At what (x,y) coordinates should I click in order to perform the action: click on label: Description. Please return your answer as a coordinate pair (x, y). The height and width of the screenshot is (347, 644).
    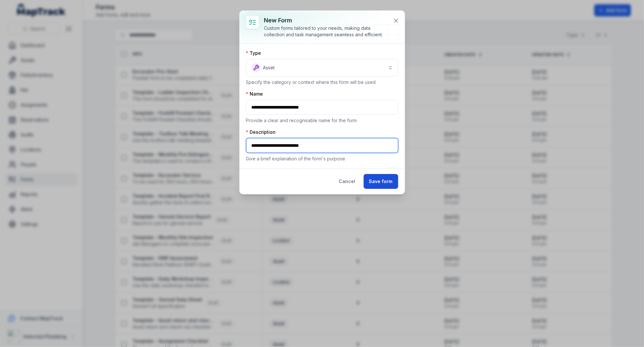
    Looking at the image, I should click on (261, 132).